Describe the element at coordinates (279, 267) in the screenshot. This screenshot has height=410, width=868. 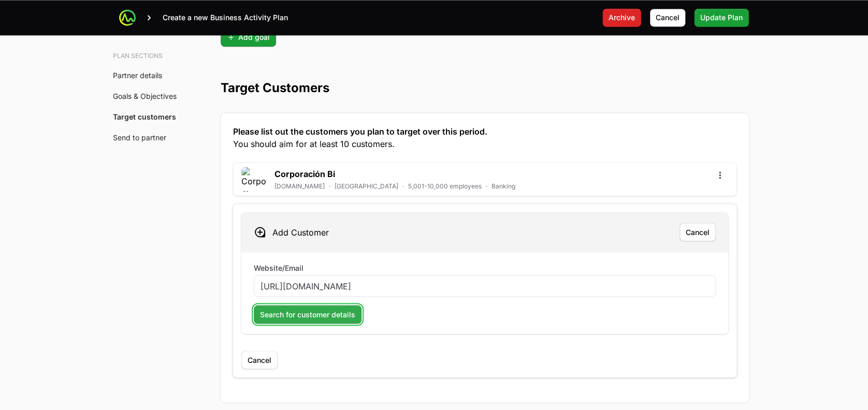
I see `label: Website/Email` at that location.